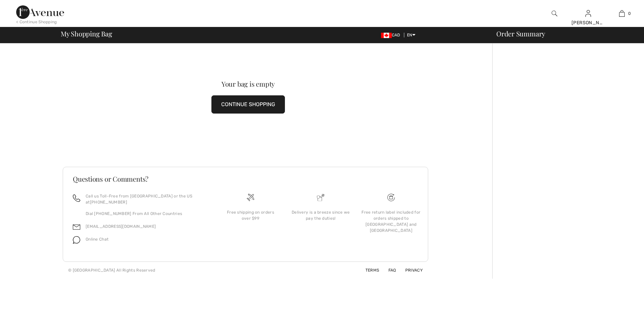  What do you see at coordinates (40, 12) in the screenshot?
I see `img: 1ère Avenue` at bounding box center [40, 12].